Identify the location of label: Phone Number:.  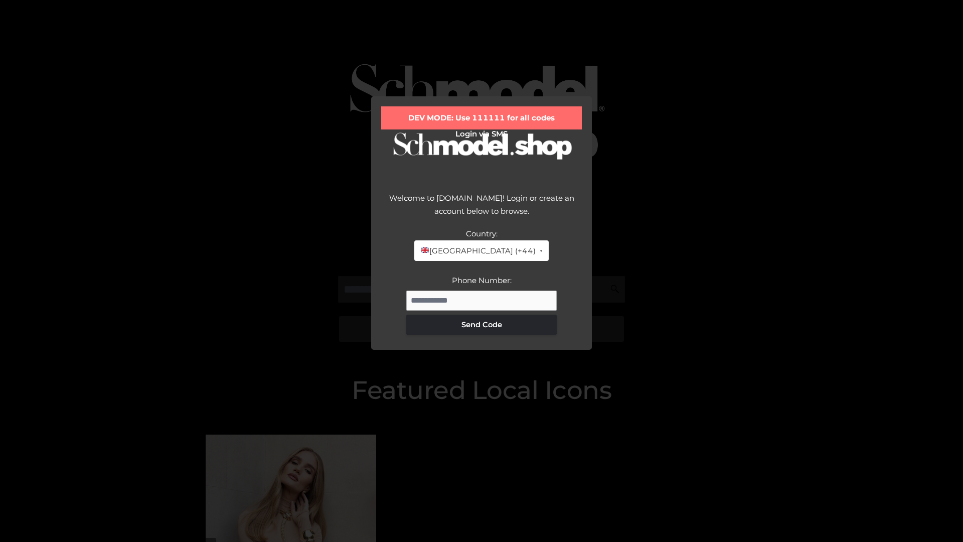
(482, 280).